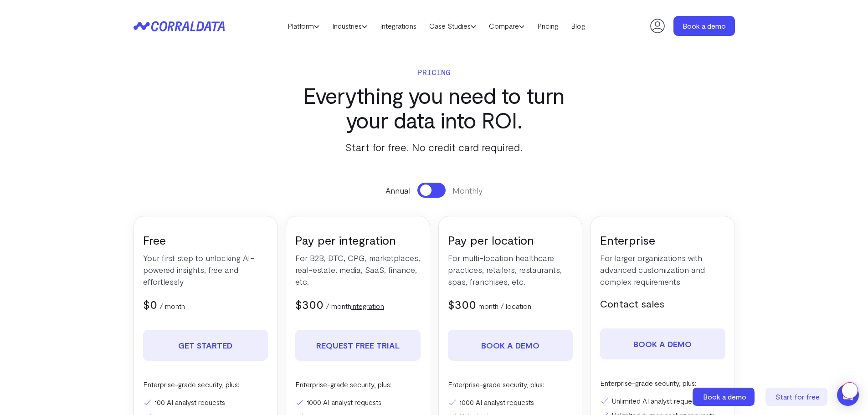 The image size is (868, 415). I want to click on h3: Enterprise, so click(662, 240).